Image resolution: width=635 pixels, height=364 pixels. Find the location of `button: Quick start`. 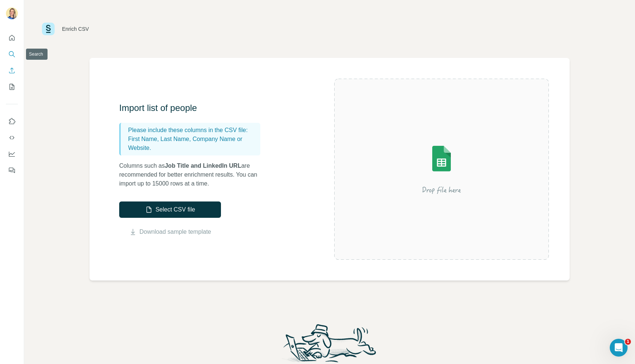

button: Quick start is located at coordinates (12, 38).